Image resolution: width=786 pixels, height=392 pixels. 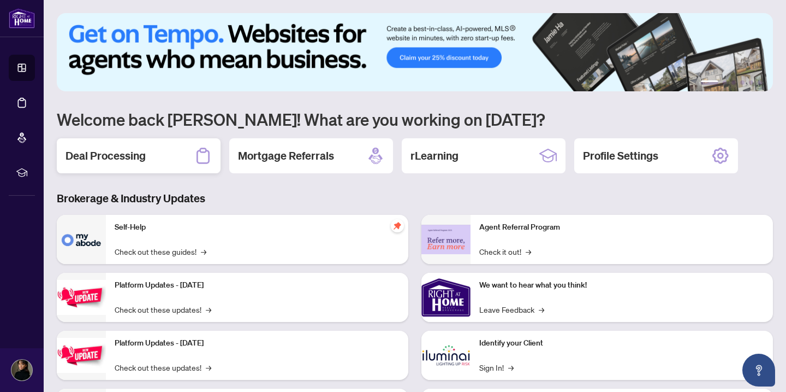 What do you see at coordinates (81, 297) in the screenshot?
I see `img: Platform Updates - July 21, 2025` at bounding box center [81, 297].